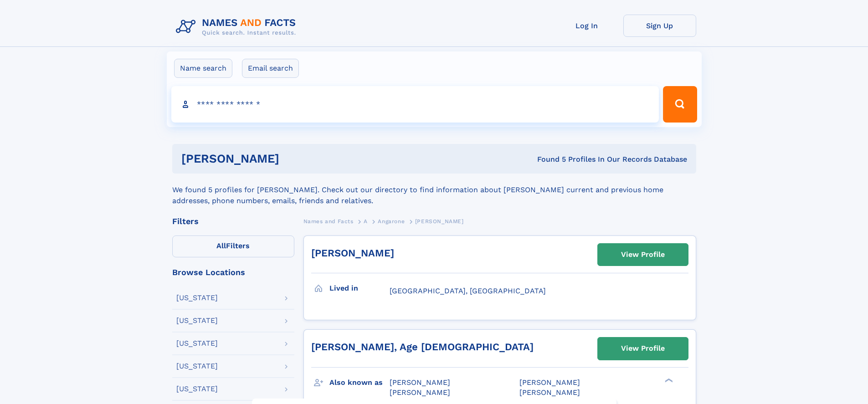 The width and height of the screenshot is (868, 404). I want to click on a: Names and Facts, so click(329, 221).